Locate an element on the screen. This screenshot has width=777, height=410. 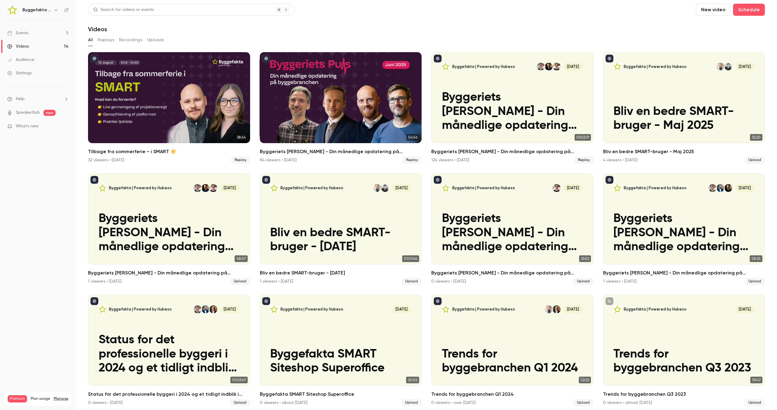
p: Status for det professionelle byggeri i 2024 og et tidligt indblik i 2025 is located at coordinates (169, 354).